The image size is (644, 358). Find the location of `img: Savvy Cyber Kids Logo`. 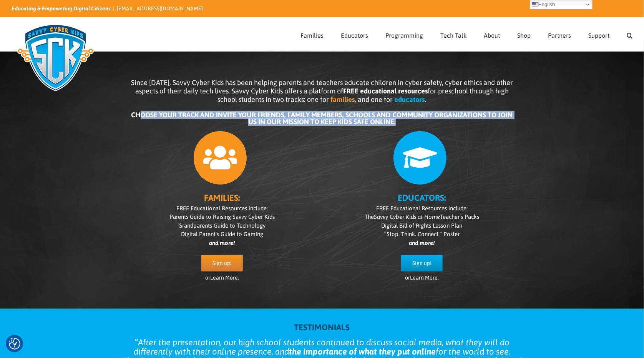

img: Savvy Cyber Kids Logo is located at coordinates (55, 57).